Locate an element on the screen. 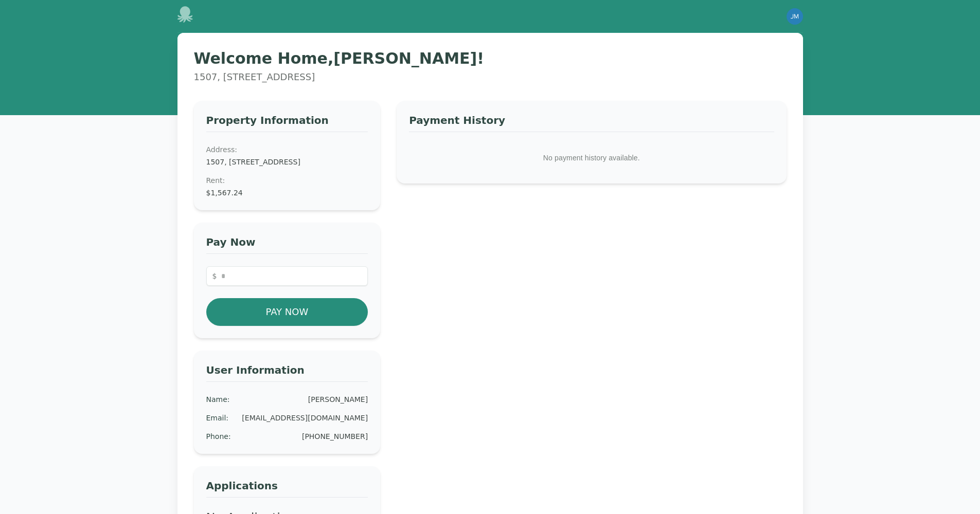  div: Name : is located at coordinates (218, 399).